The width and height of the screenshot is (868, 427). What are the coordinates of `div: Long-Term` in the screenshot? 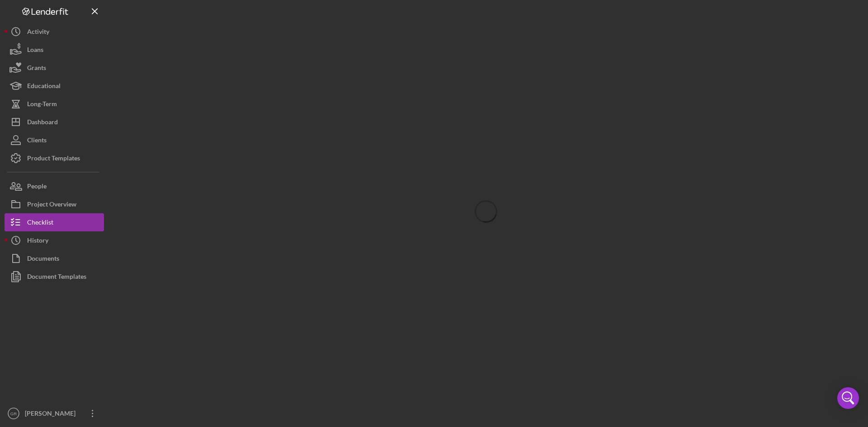 It's located at (42, 105).